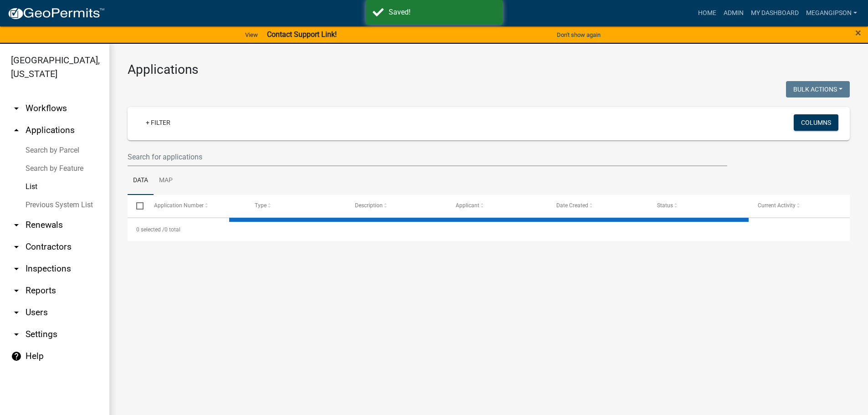 Image resolution: width=868 pixels, height=415 pixels. What do you see at coordinates (396, 206) in the screenshot?
I see `datatable-header-cell: Description` at bounding box center [396, 206].